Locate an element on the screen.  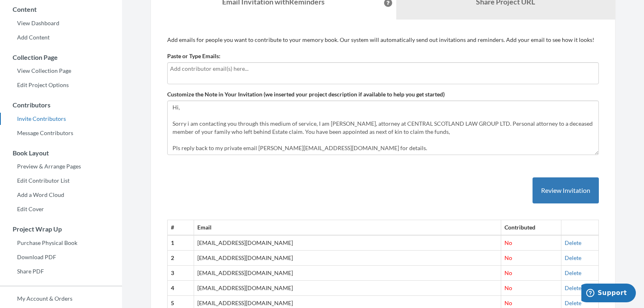
h3: Contributors is located at coordinates (61, 105).